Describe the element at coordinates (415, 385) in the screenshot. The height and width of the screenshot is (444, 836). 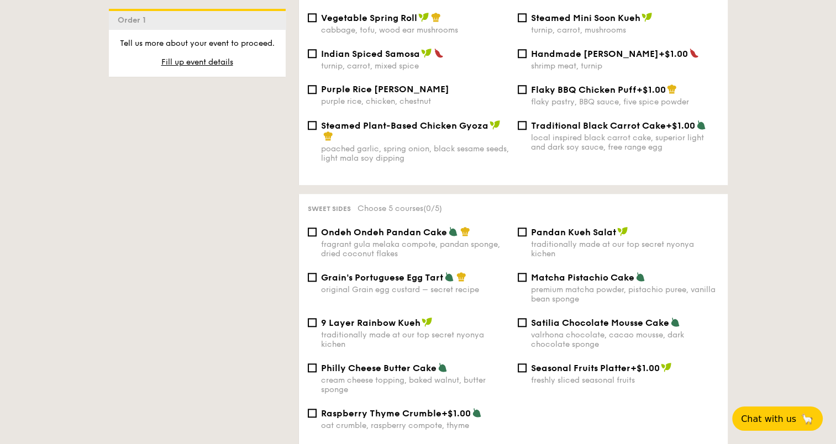
I see `div: cream cheese topping, baked walnut, butter sponge` at that location.